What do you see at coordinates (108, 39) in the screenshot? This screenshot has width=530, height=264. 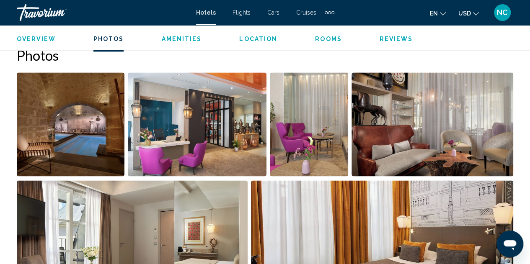 I see `button: Photos` at bounding box center [108, 39].